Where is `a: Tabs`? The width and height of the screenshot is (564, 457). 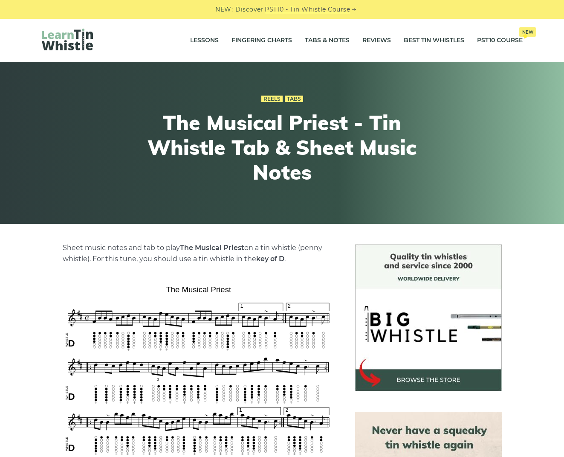
a: Tabs is located at coordinates (294, 99).